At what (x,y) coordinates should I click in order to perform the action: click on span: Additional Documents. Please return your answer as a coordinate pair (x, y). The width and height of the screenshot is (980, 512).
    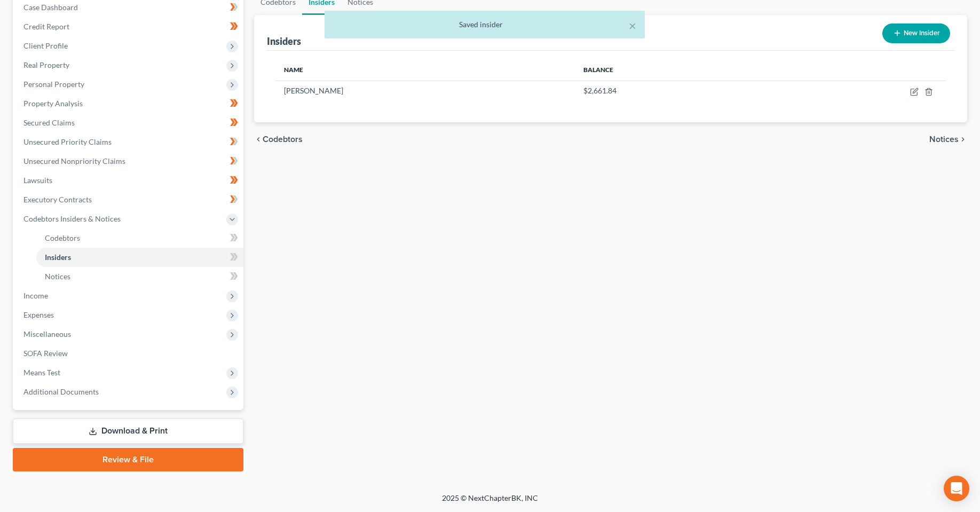
    Looking at the image, I should click on (61, 391).